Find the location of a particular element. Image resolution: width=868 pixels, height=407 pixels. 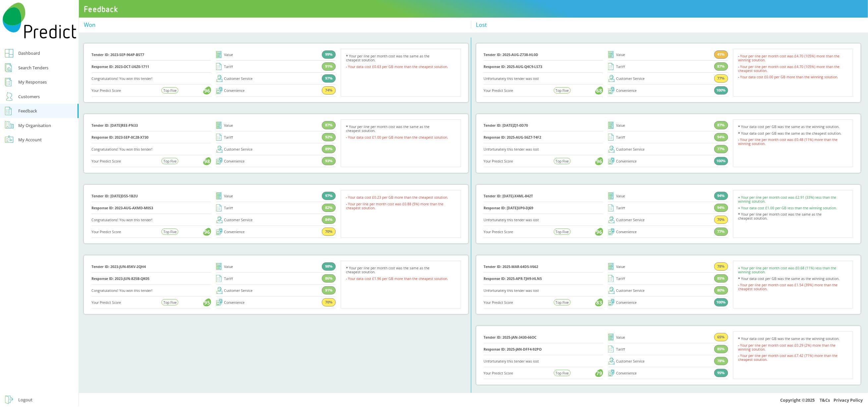

a: Privacy Policy is located at coordinates (848, 400).